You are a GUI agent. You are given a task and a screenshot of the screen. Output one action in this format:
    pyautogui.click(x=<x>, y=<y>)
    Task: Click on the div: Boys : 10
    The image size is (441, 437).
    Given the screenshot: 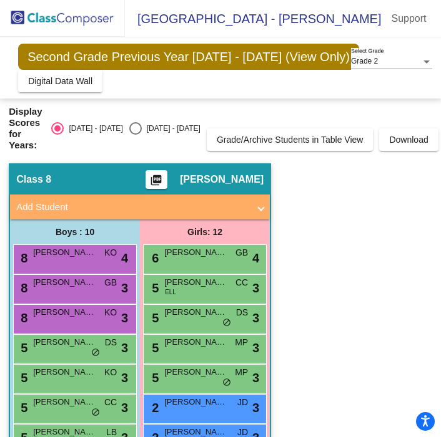 What is the action you would take?
    pyautogui.click(x=75, y=232)
    